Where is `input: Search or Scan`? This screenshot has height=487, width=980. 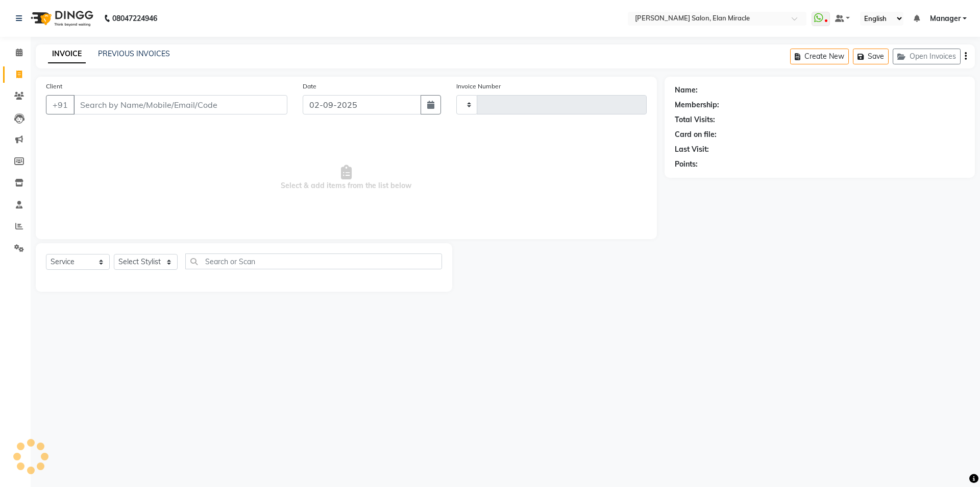
input: Search or Scan is located at coordinates (313, 261).